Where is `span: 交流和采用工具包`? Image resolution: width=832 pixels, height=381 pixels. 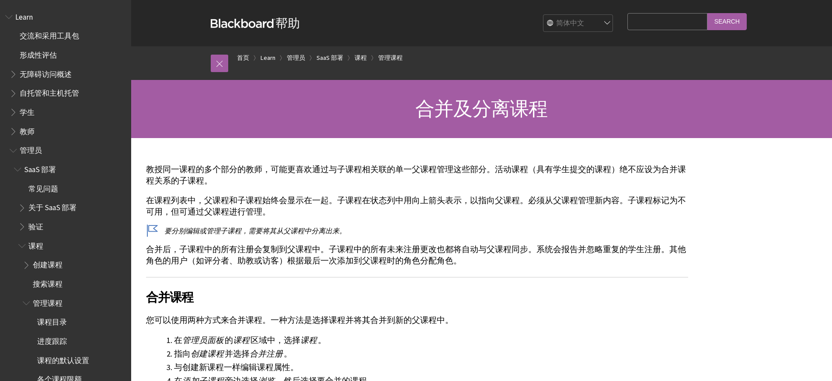
span: 交流和采用工具包 is located at coordinates (49, 35).